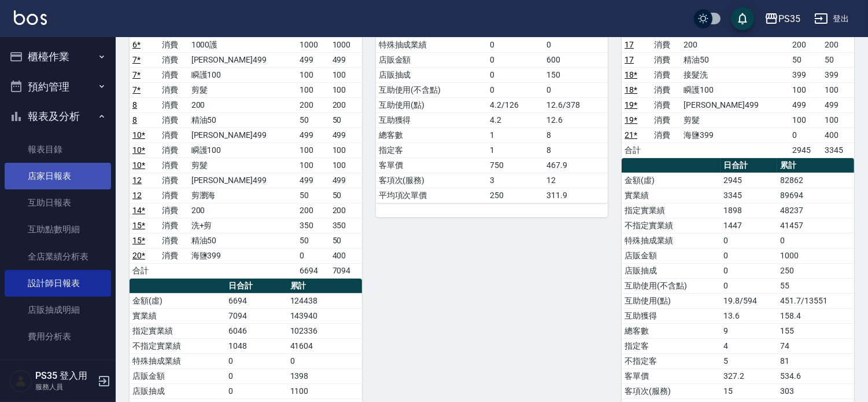 The height and width of the screenshot is (402, 868). Describe the element at coordinates (58, 116) in the screenshot. I see `button: 報表及分析` at that location.